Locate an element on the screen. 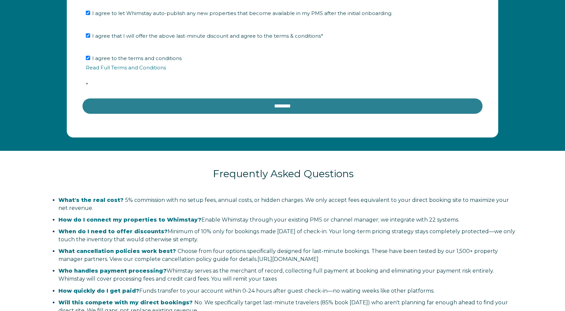  span: I agree that I will offer the above last-minute discount and agree to the terms & conditions is located at coordinates (208, 36).